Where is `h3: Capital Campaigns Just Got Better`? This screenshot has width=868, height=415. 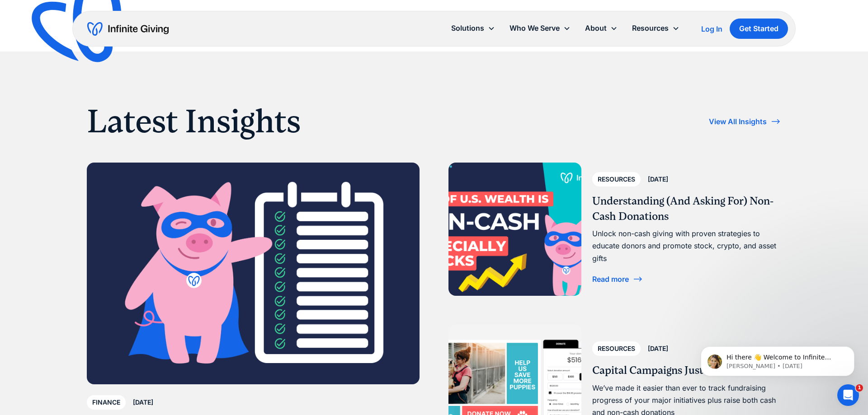
h3: Capital Campaigns Just Got Better is located at coordinates (687, 371).